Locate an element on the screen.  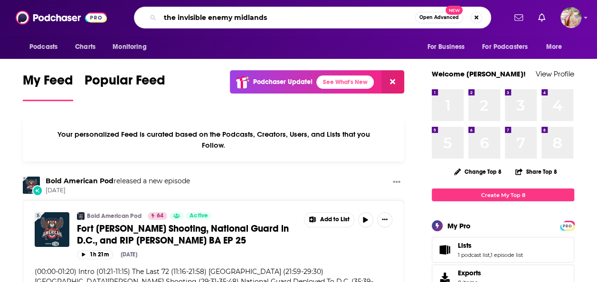
span: Charts is located at coordinates (85, 47).